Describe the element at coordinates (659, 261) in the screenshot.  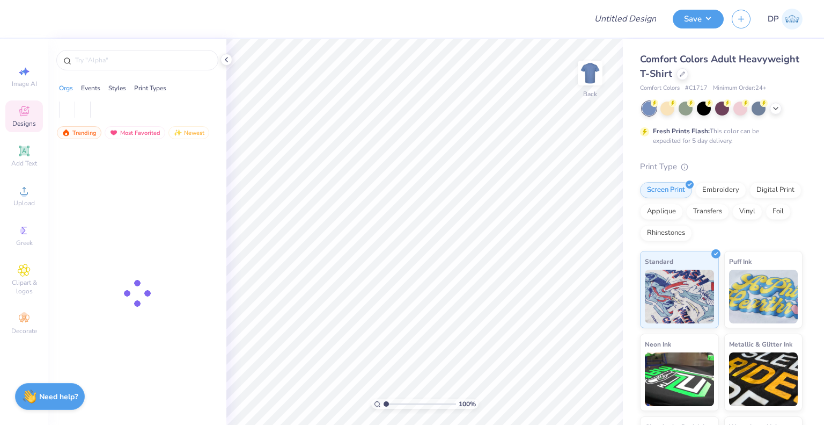
I see `span: Standard` at that location.